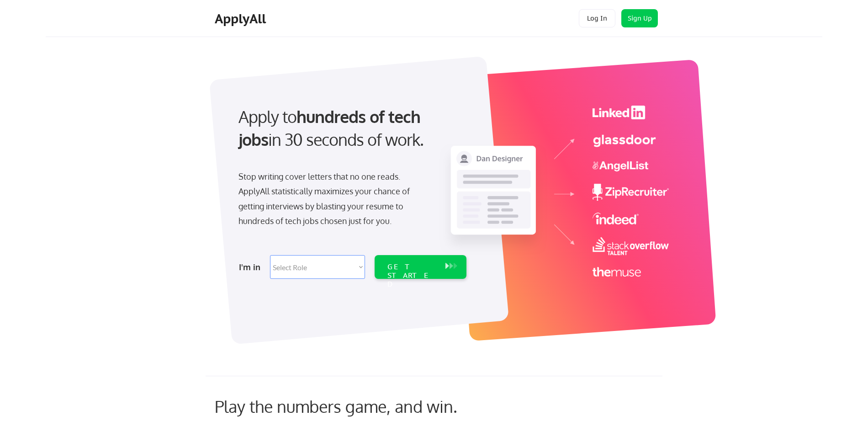 The height and width of the screenshot is (427, 868). I want to click on div: Stop writing cover letters that no one reads. ApplyAll statistically maximizes your chance of get..., so click(332, 199).